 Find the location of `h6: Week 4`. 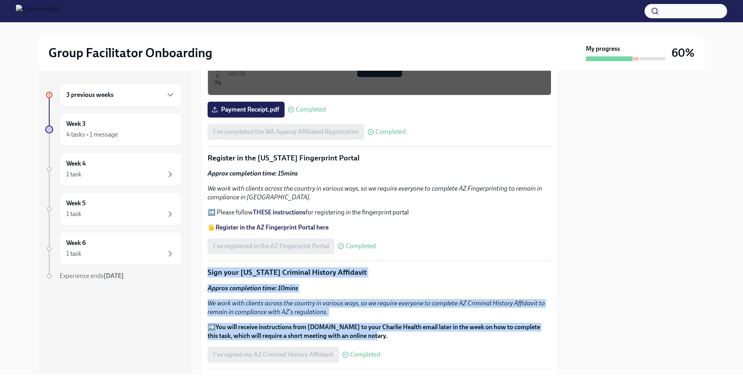

h6: Week 4 is located at coordinates (76, 164).